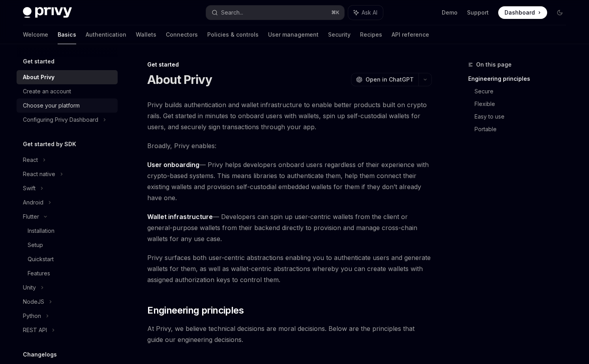 The image size is (589, 364). I want to click on div: Swift, so click(29, 189).